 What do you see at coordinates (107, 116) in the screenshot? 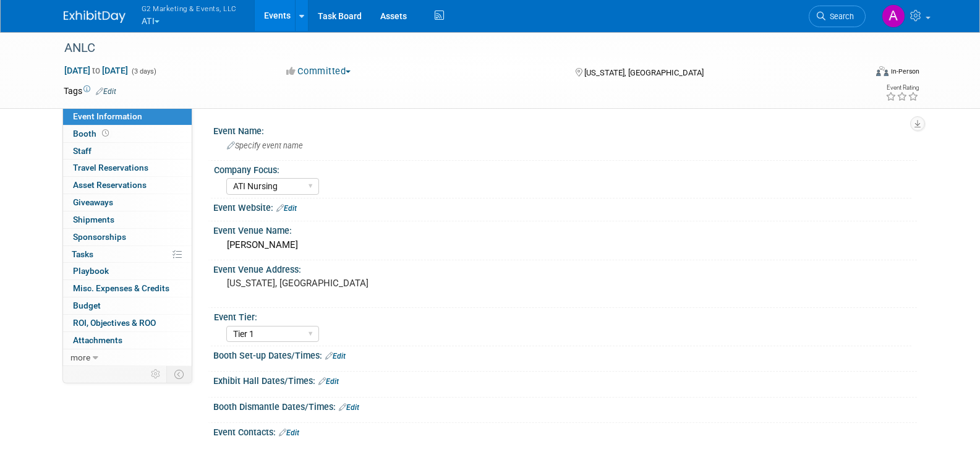
I see `span: Event Information` at bounding box center [107, 116].